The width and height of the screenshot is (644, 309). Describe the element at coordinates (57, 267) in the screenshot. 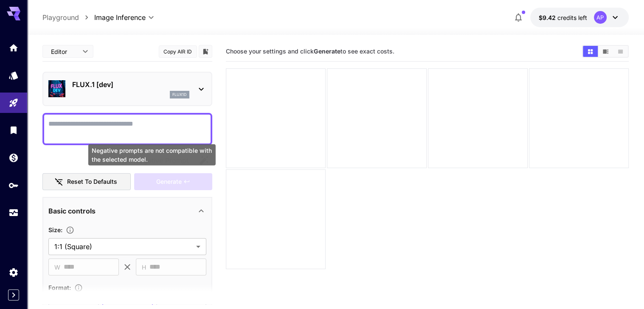

I see `span: W` at that location.